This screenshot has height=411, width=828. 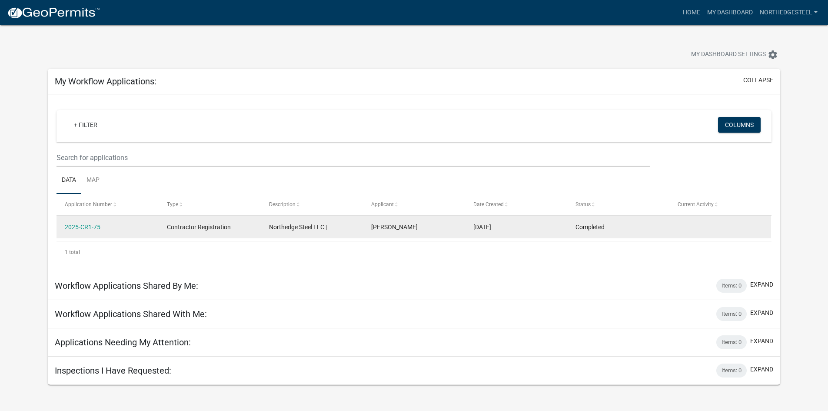 What do you see at coordinates (126, 285) in the screenshot?
I see `h5: Workflow Applications Shared By Me:` at bounding box center [126, 285].